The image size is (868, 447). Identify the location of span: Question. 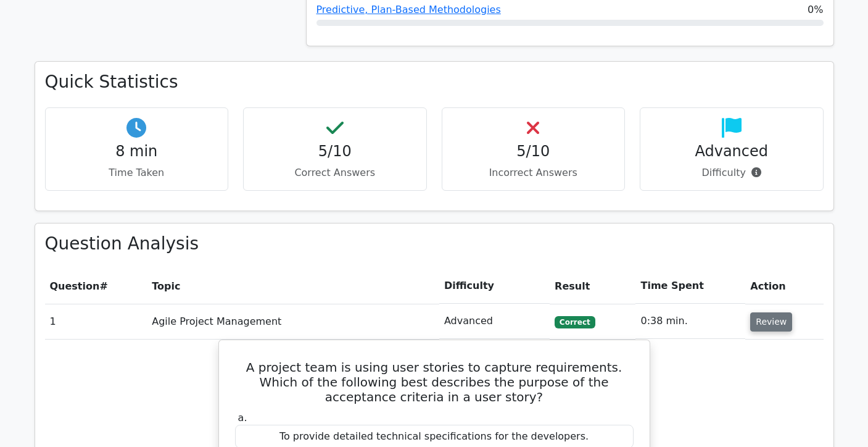
(75, 285).